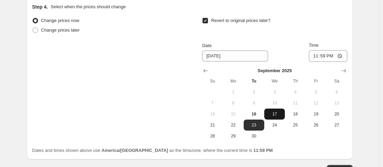 This screenshot has width=383, height=167. Describe the element at coordinates (233, 136) in the screenshot. I see `button: Monday September 29 2025` at that location.